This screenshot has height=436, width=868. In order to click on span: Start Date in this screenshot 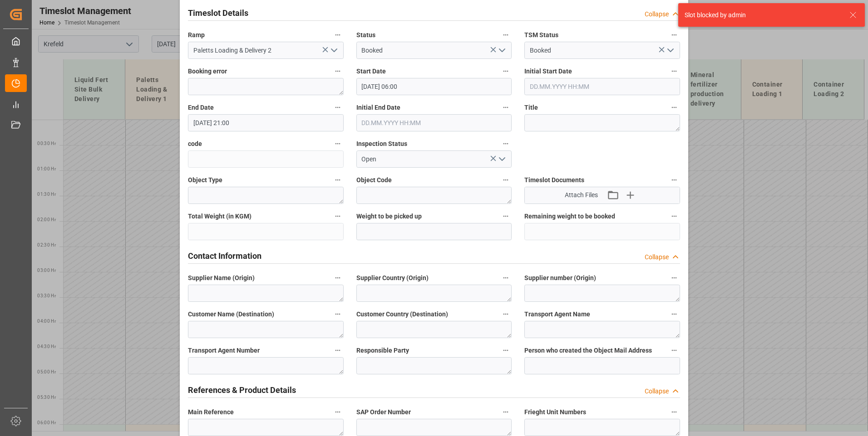, I will do `click(371, 71)`.